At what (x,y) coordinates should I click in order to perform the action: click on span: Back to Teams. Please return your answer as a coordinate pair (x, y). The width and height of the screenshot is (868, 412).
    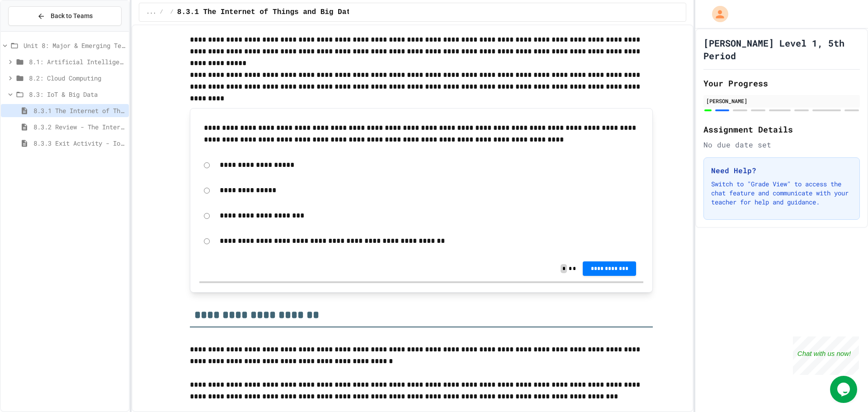
    Looking at the image, I should click on (72, 16).